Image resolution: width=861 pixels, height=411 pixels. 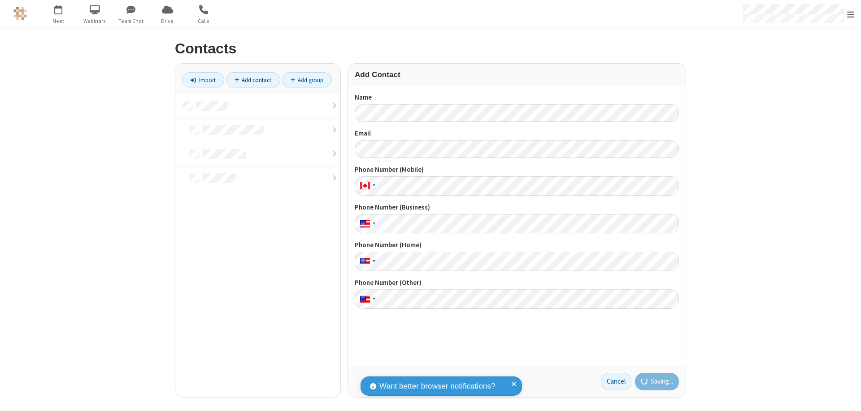 I want to click on span: Drive, so click(x=167, y=21).